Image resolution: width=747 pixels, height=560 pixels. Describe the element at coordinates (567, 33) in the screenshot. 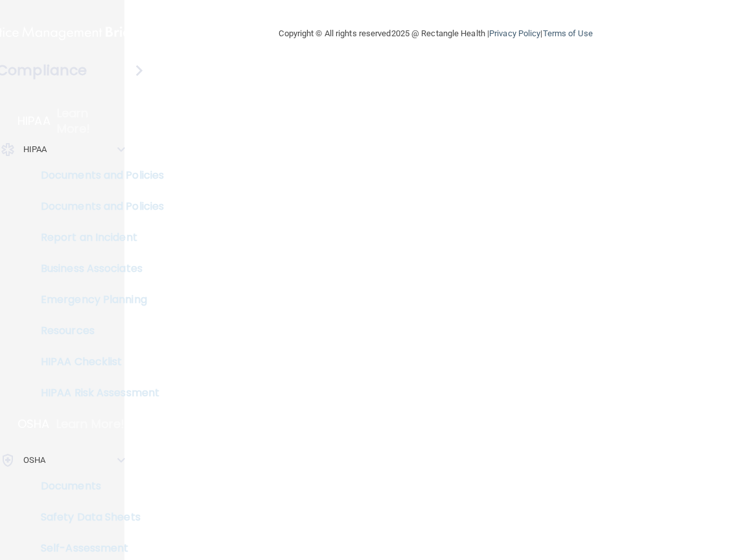

I see `a: Terms of Use` at that location.